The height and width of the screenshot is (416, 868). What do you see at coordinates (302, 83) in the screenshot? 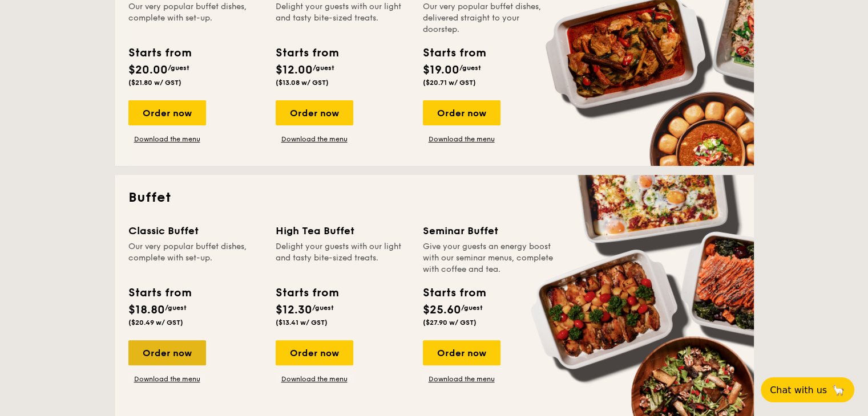
I see `span: ($13.08 w/ GST)` at bounding box center [302, 83].